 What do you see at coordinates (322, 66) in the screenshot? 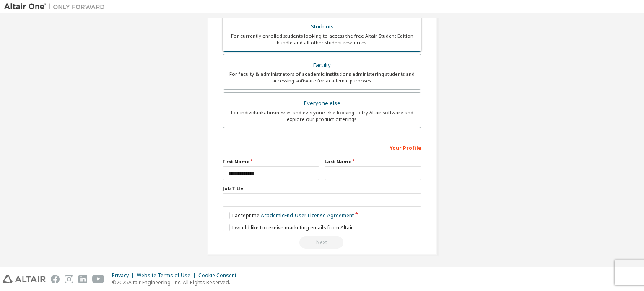
I see `div: Faculty` at bounding box center [322, 66].